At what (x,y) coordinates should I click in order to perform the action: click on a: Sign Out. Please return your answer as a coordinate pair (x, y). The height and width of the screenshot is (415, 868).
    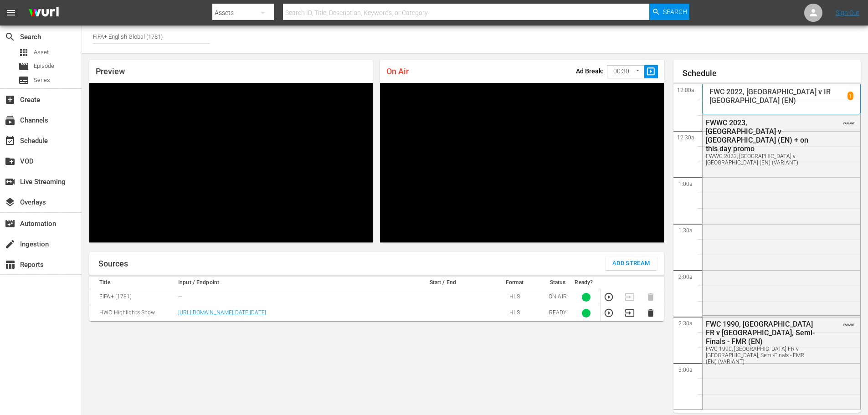
    Looking at the image, I should click on (848, 13).